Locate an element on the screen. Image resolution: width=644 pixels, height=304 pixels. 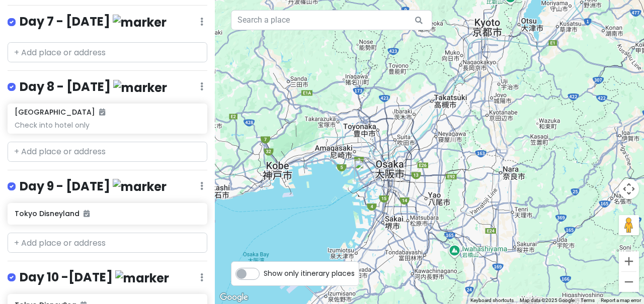
button: Zoom in is located at coordinates (629, 261).